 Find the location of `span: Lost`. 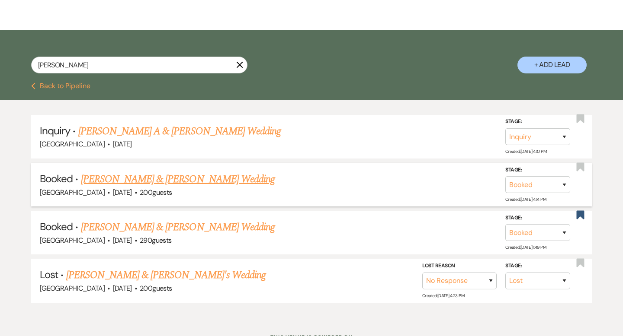

span: Lost is located at coordinates (49, 275).